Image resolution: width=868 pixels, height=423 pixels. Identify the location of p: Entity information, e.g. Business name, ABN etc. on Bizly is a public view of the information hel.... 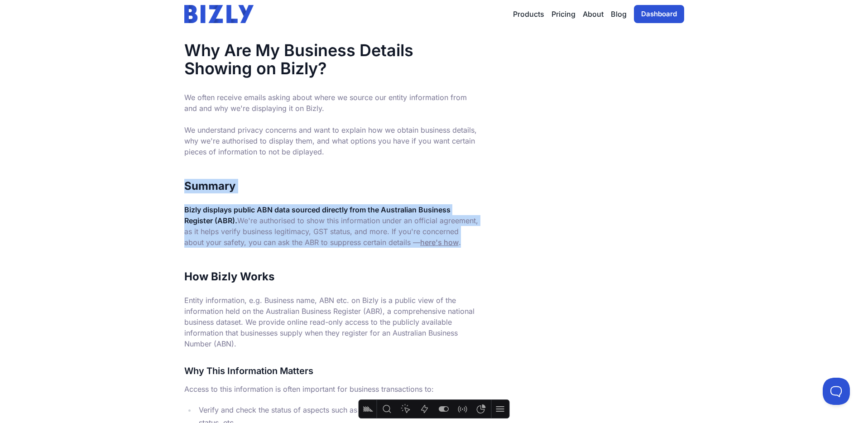
(332, 322).